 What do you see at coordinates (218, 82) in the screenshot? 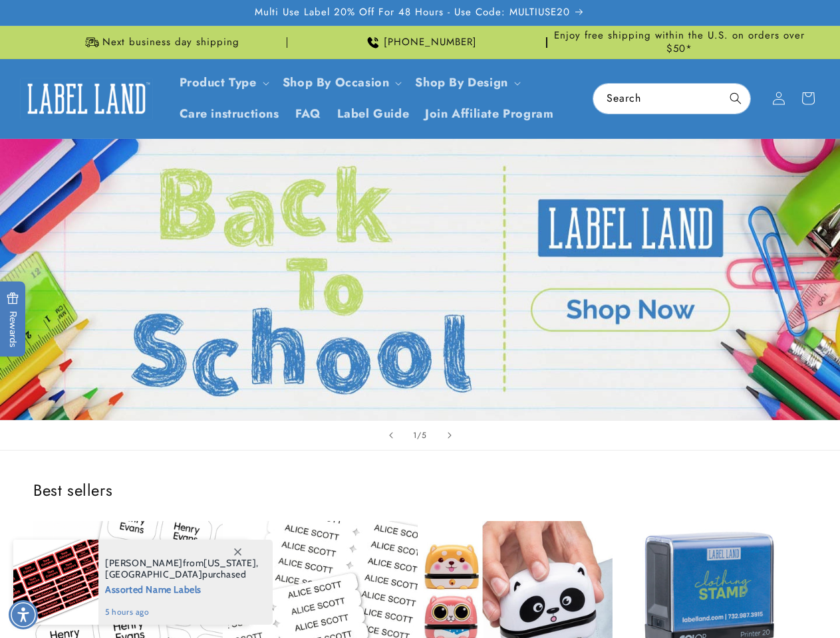
I see `a: Product Type` at bounding box center [218, 82].